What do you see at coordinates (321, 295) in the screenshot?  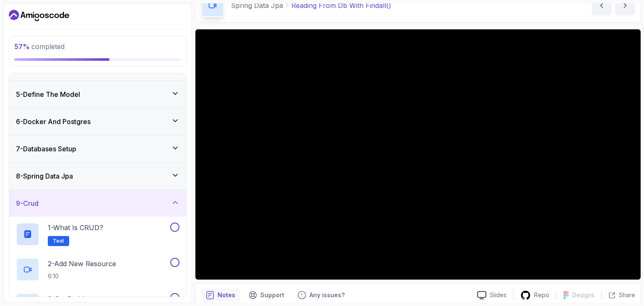 I see `button: Feedback button` at bounding box center [321, 295].